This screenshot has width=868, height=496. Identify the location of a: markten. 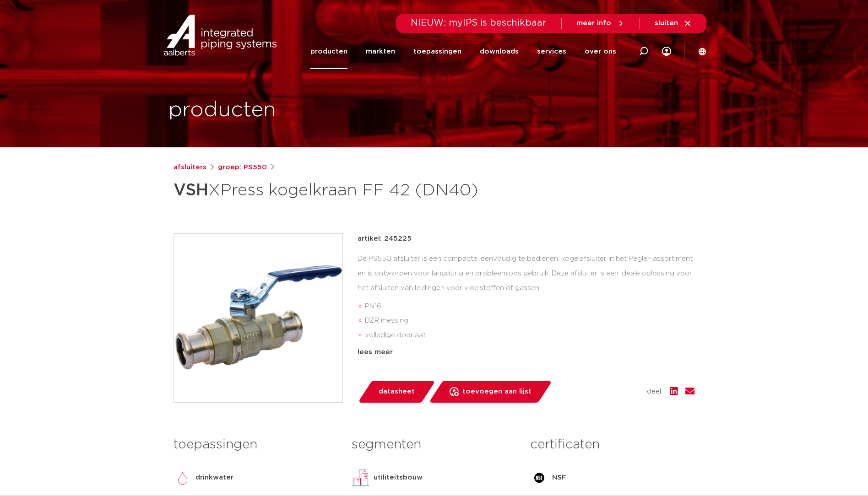
(380, 51).